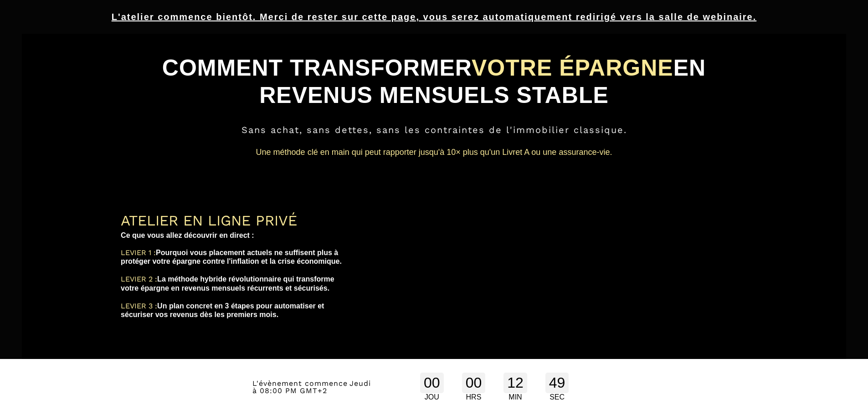 The width and height of the screenshot is (868, 415). Describe the element at coordinates (187, 235) in the screenshot. I see `b: Ce que vous allez découvrir en direct :` at that location.